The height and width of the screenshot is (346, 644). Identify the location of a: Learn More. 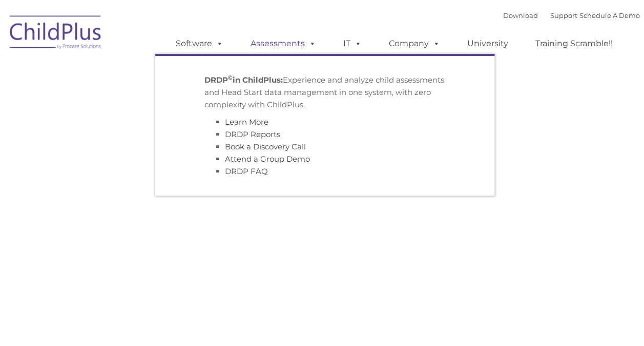
(246, 121).